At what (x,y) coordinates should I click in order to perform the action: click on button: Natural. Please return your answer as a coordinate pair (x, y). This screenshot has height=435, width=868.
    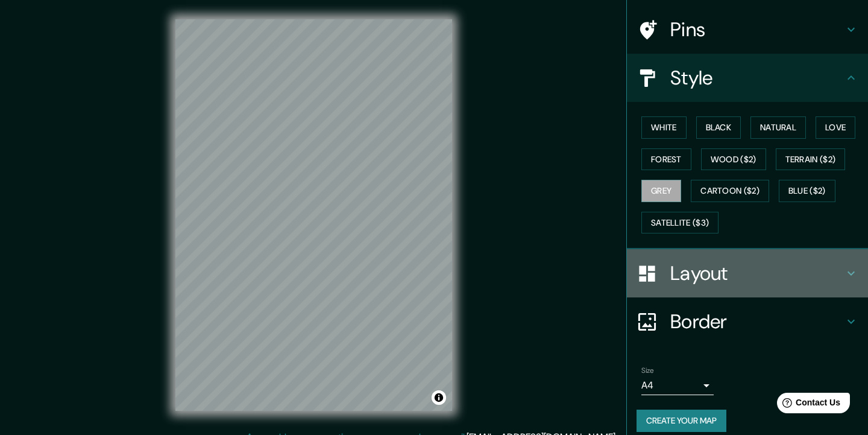
    Looking at the image, I should click on (778, 127).